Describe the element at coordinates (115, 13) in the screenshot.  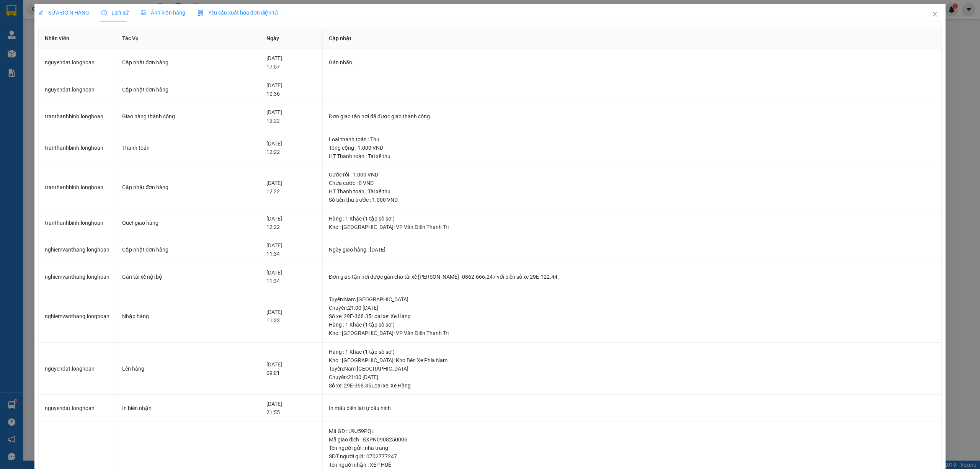
I see `span: Lịch sử` at that location.